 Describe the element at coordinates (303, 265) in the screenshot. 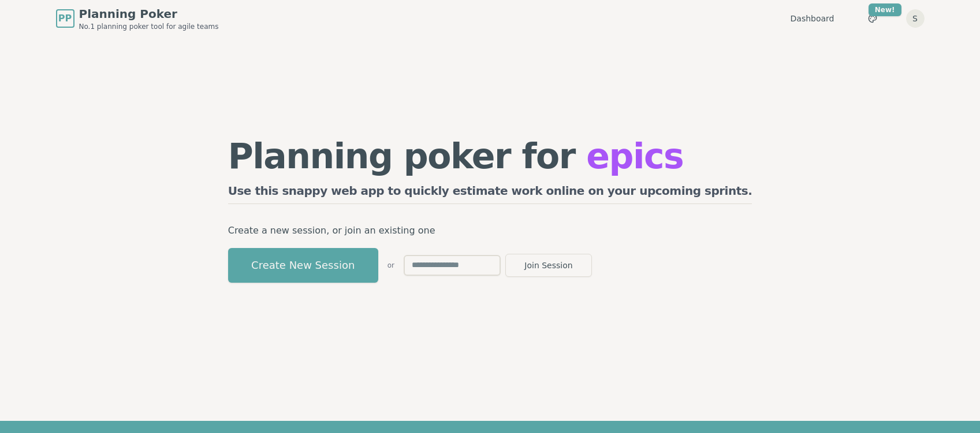

I see `button: Create New Session` at that location.